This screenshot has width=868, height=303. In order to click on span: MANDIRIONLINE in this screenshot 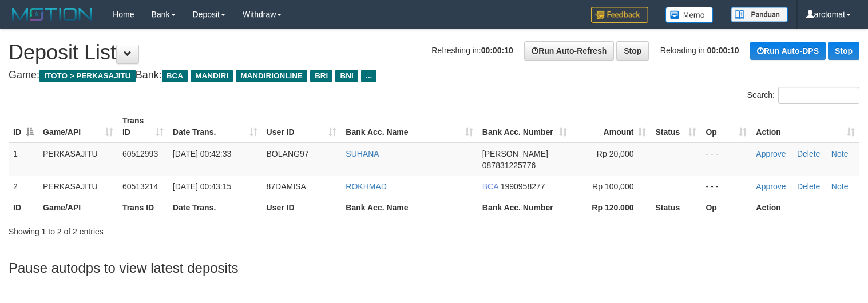, I will do `click(271, 76)`.